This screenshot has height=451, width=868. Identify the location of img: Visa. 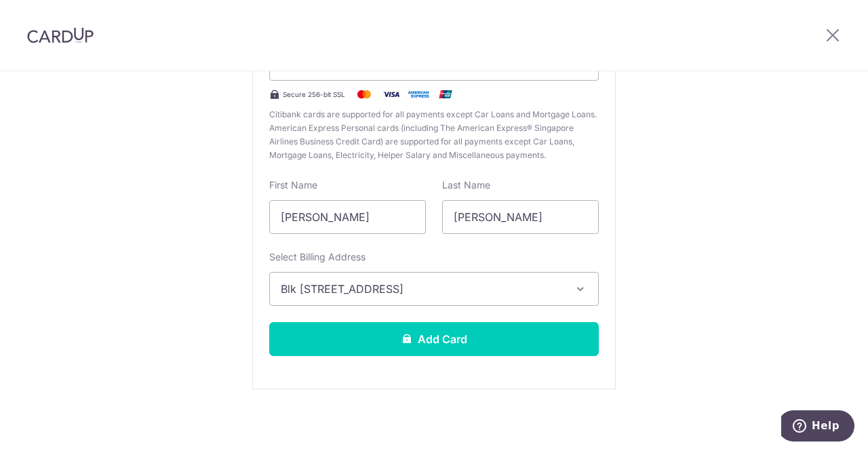
(391, 94).